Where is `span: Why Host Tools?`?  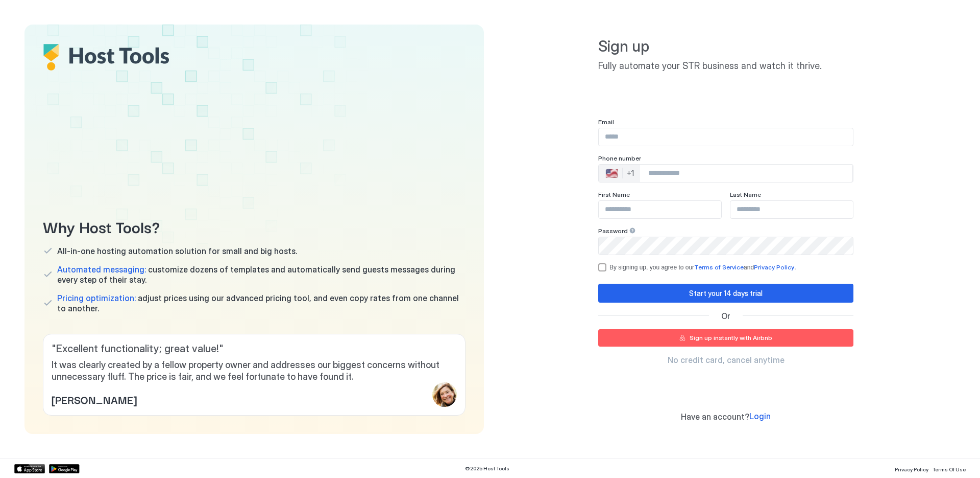
span: Why Host Tools? is located at coordinates (254, 225).